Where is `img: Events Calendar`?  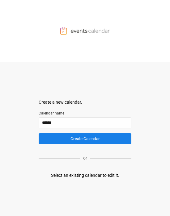 img: Events Calendar is located at coordinates (85, 31).